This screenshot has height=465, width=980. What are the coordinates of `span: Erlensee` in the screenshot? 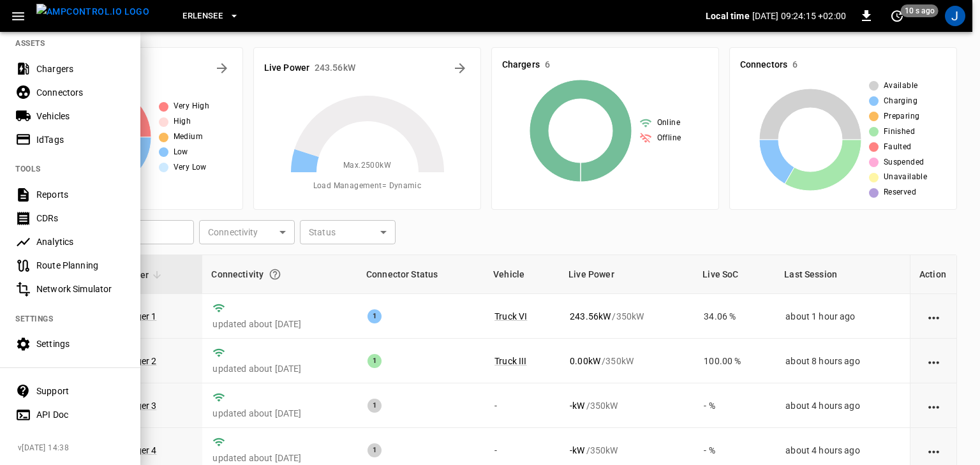 It's located at (202, 16).